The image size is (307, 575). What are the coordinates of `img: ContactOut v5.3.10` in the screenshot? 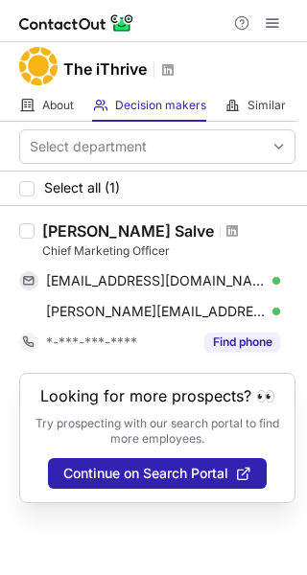 It's located at (77, 23).